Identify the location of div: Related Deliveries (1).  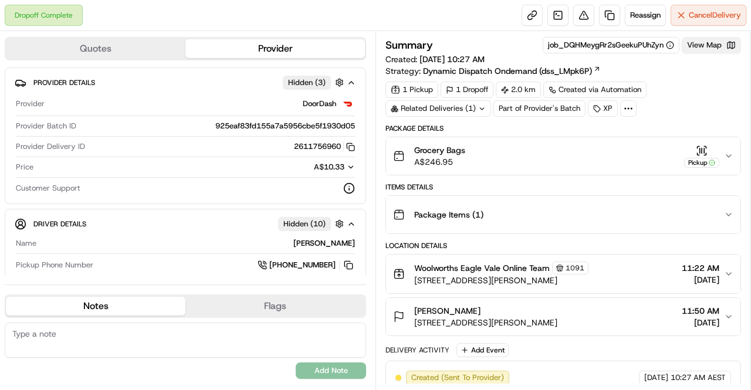
(439, 109).